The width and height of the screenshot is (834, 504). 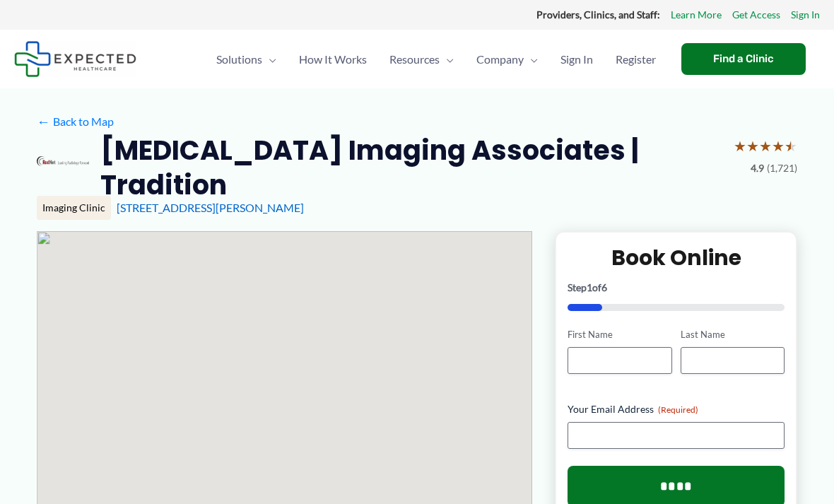 What do you see at coordinates (598, 14) in the screenshot?
I see `strong: Providers, Clinics, and Staff:` at bounding box center [598, 14].